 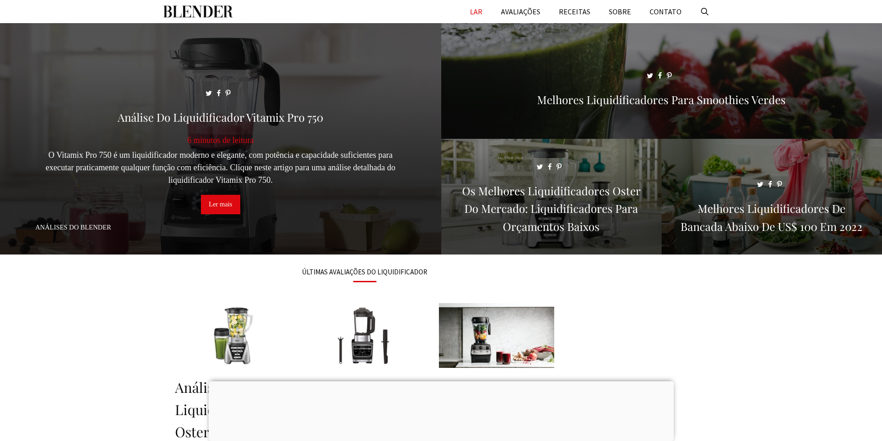 What do you see at coordinates (551, 248) in the screenshot?
I see `a: Os melhores liquidificadores Oster do mercado: liquidificadores para orçamentos baixos` at bounding box center [551, 248].